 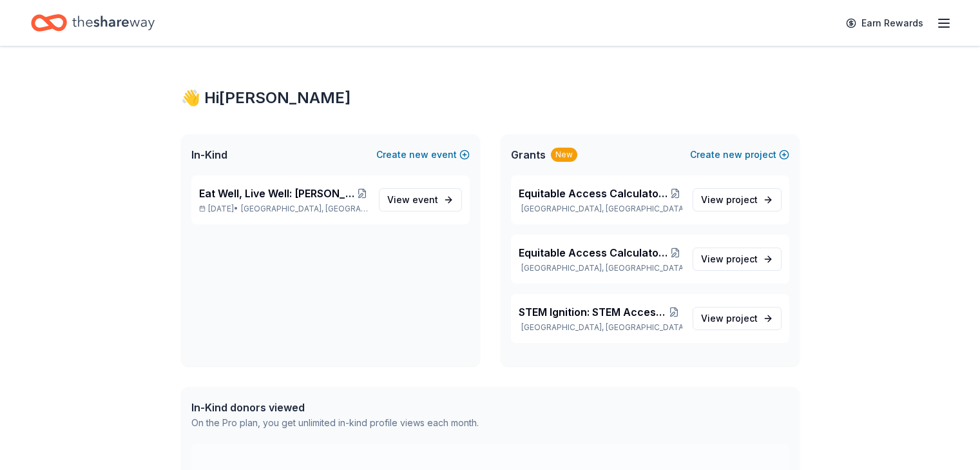 I want to click on div: In-Kind donors viewed, so click(x=335, y=407).